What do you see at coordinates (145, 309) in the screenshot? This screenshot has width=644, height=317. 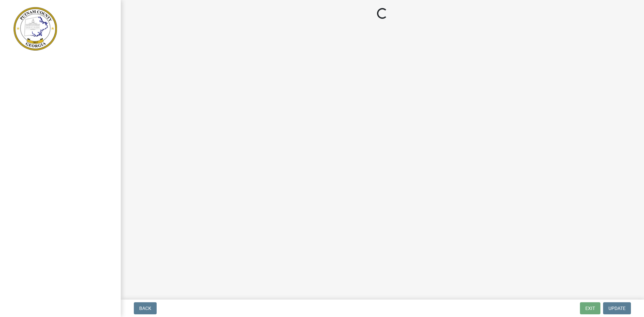 I see `span: Back` at bounding box center [145, 309].